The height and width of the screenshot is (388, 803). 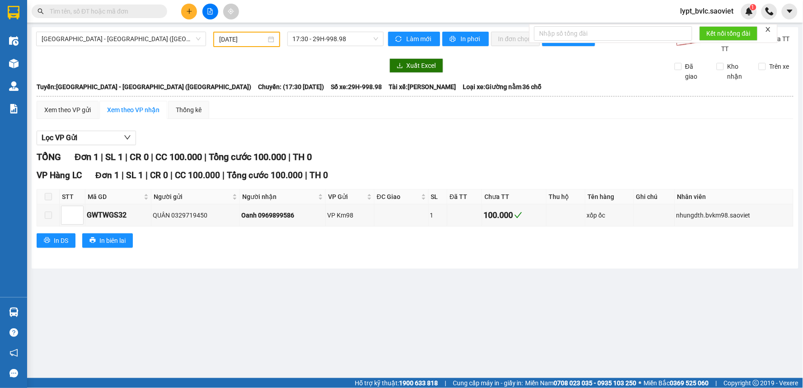 What do you see at coordinates (41, 11) in the screenshot?
I see `span: search` at bounding box center [41, 11].